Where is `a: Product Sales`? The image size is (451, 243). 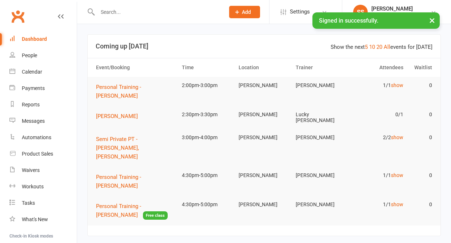
a: Product Sales is located at coordinates (43, 154).